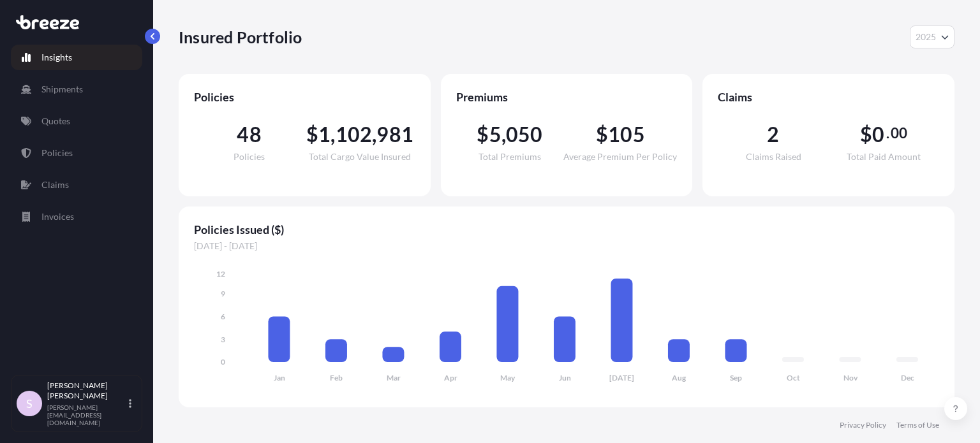  What do you see at coordinates (773, 157) in the screenshot?
I see `span: Claims Raised` at bounding box center [773, 157].